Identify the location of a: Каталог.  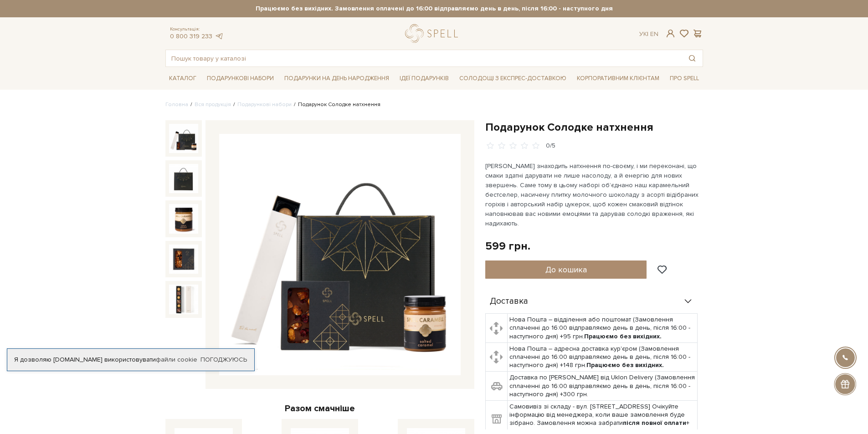
(183, 78).